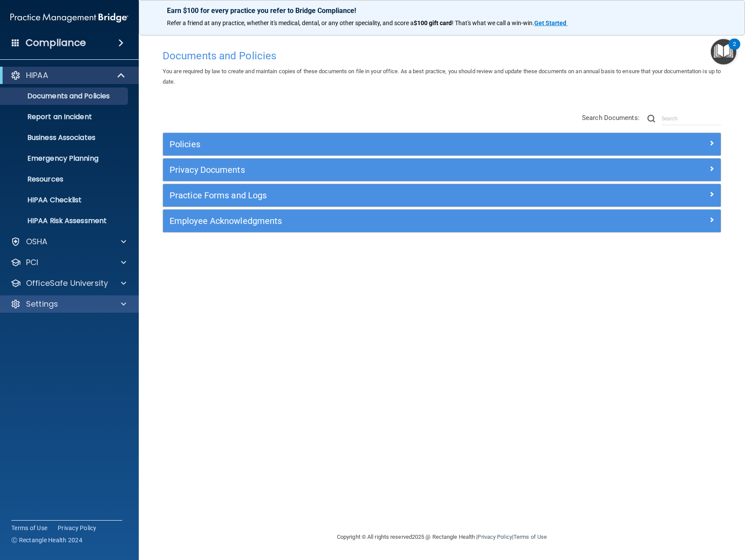  Describe the element at coordinates (37, 242) in the screenshot. I see `p: OSHA` at that location.